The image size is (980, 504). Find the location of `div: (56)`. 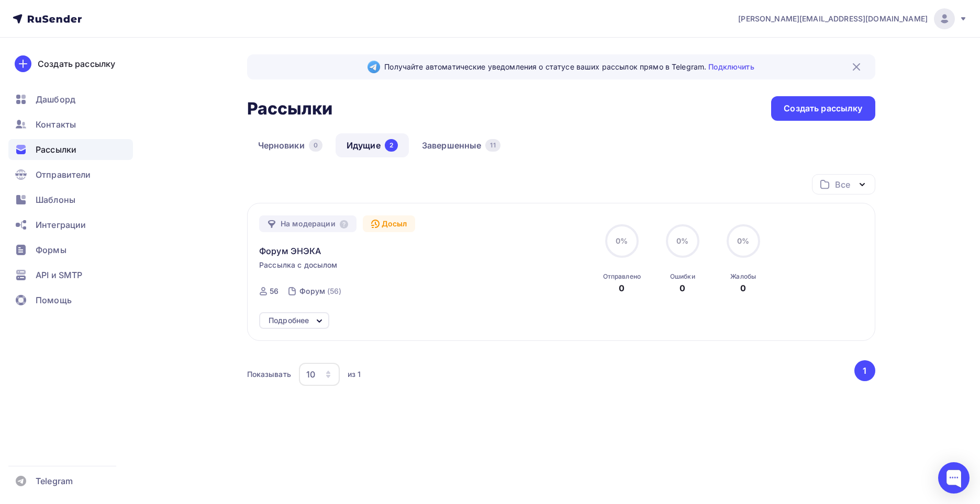

div: (56) is located at coordinates (335, 291).